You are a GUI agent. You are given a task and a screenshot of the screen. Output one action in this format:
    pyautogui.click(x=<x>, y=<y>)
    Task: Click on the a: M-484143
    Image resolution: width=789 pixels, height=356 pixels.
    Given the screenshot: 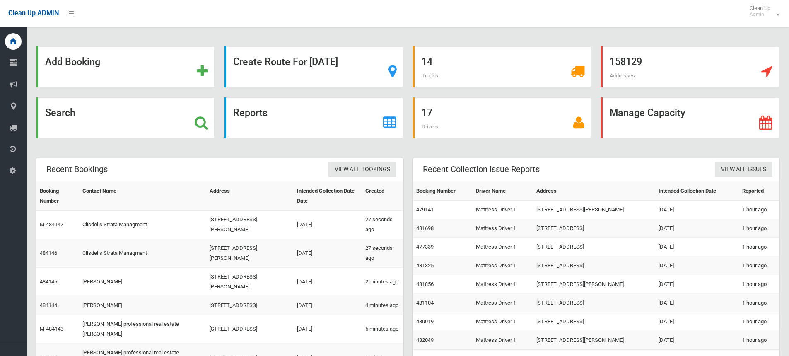 What is the action you would take?
    pyautogui.click(x=51, y=328)
    